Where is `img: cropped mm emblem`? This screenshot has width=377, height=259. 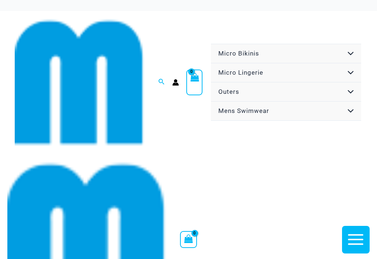 img: cropped mm emblem is located at coordinates (79, 82).